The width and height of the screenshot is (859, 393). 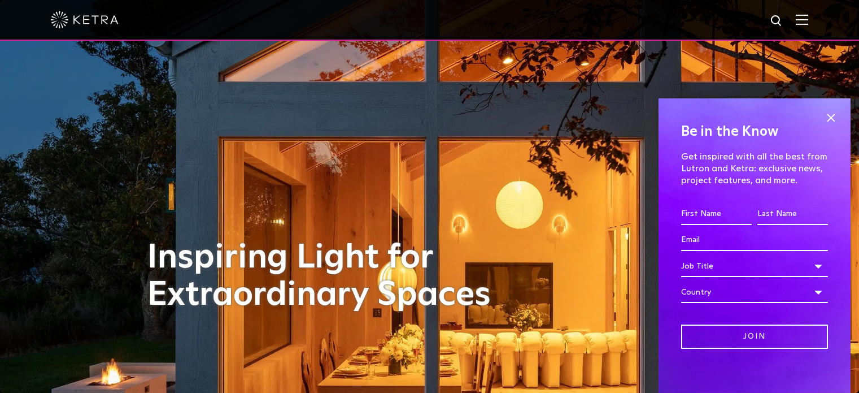 I want to click on input: Join, so click(x=755, y=336).